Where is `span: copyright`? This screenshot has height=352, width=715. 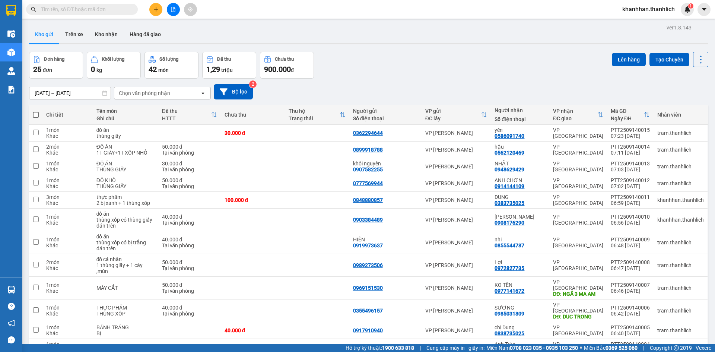
span: copyright is located at coordinates (676, 348).